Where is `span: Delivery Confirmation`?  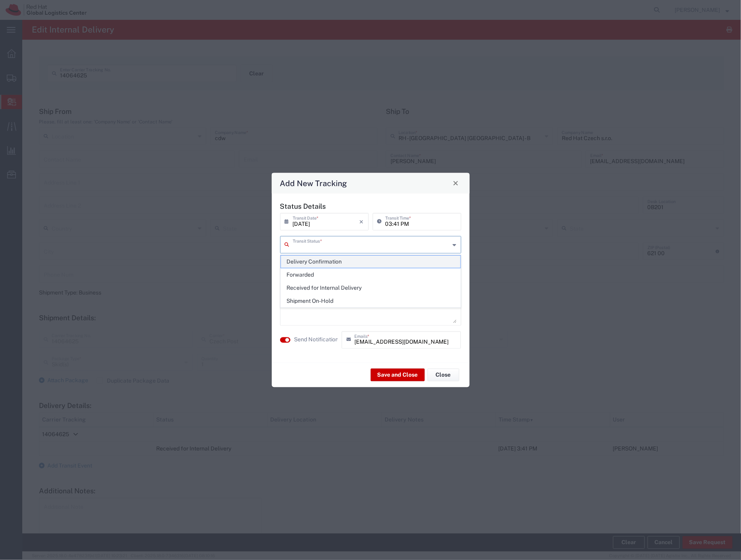
span: Delivery Confirmation is located at coordinates (371, 262).